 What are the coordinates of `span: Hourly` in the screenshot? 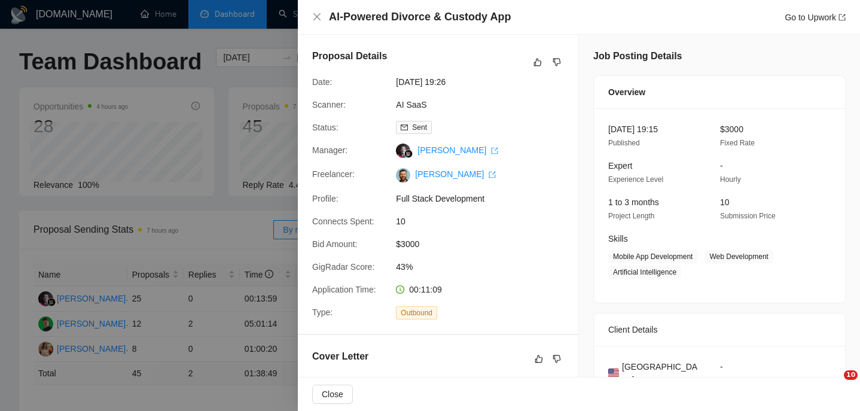 It's located at (730, 179).